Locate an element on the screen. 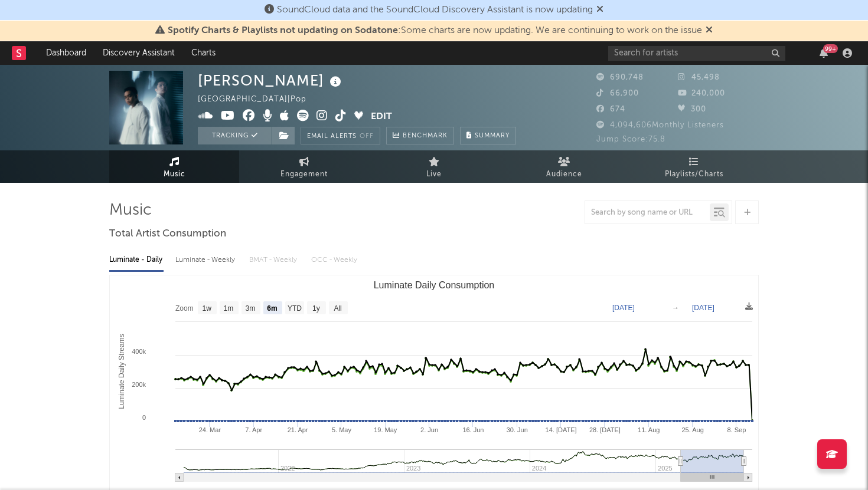  div: Luminate - Daily is located at coordinates (137, 261).